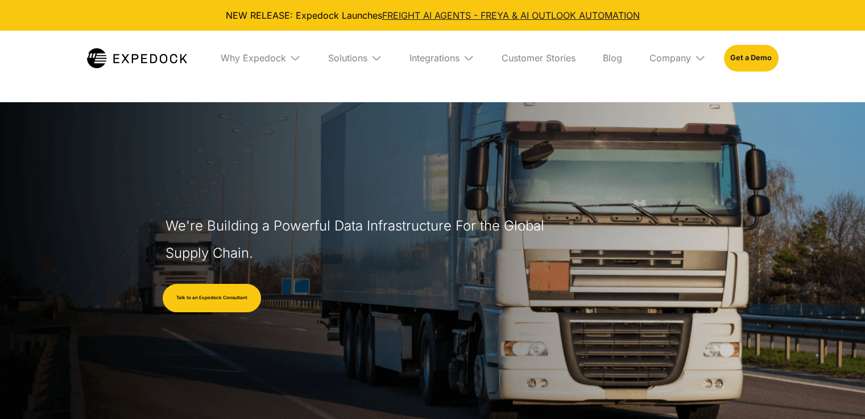 This screenshot has height=419, width=865. What do you see at coordinates (750, 58) in the screenshot?
I see `a: Get a Demo` at bounding box center [750, 58].